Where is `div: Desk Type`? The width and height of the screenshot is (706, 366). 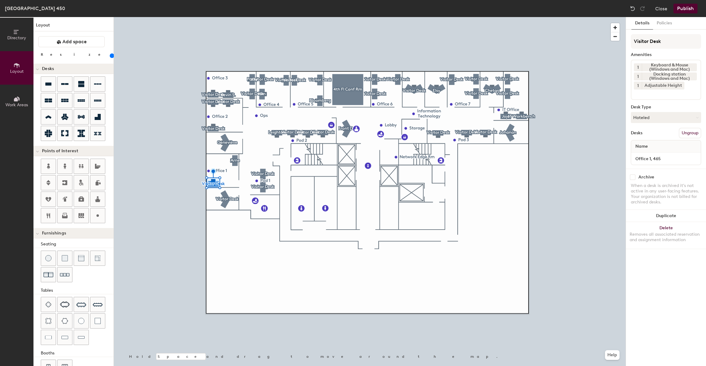
div: Desk Type is located at coordinates (666, 107).